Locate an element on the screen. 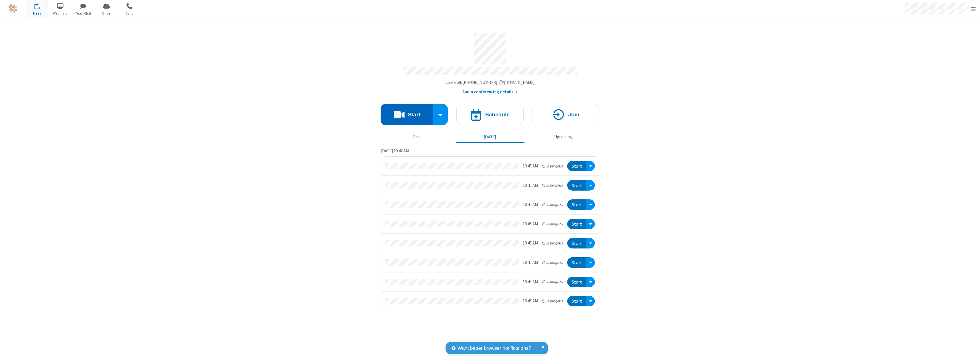 The width and height of the screenshot is (980, 364). h4: Join is located at coordinates (574, 114).